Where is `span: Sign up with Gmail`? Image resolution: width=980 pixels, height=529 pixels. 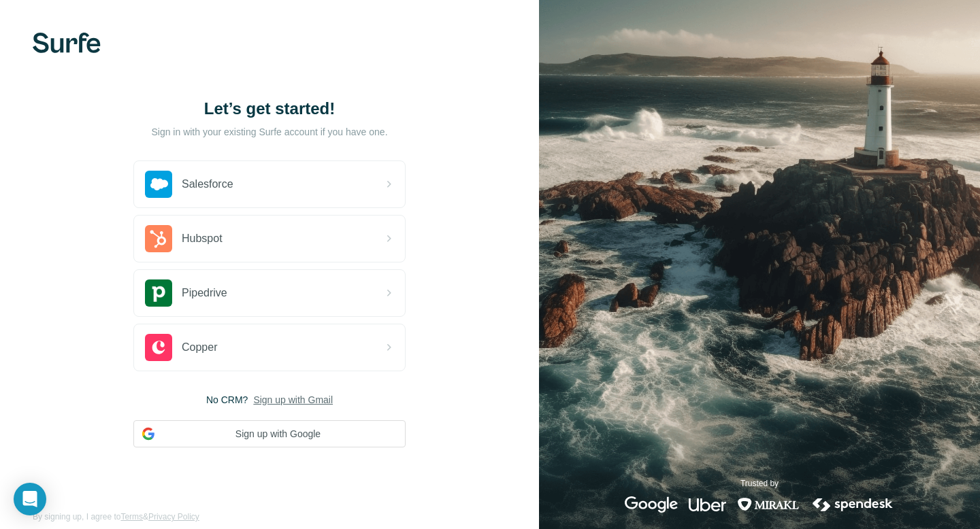
span: Sign up with Gmail is located at coordinates (292, 400).